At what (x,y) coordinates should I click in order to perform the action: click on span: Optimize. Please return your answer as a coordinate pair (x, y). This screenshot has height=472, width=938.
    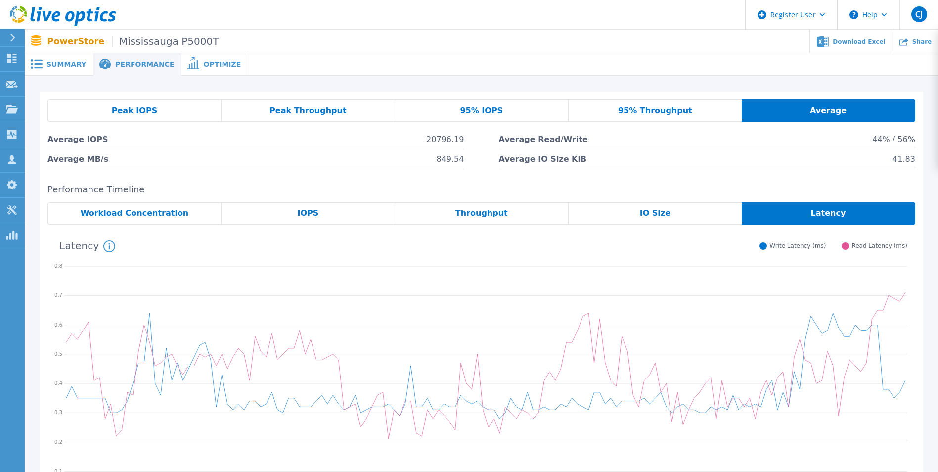
    Looking at the image, I should click on (222, 64).